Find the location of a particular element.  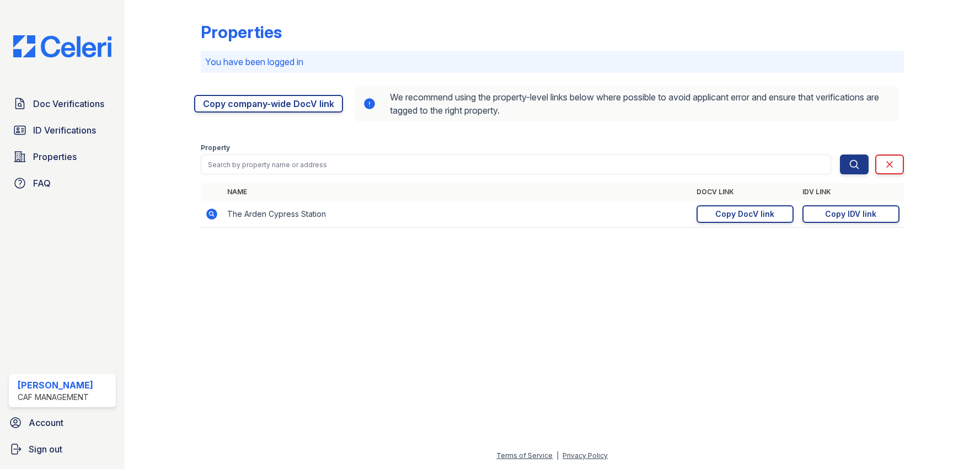

th: DocV Link is located at coordinates (745, 192).